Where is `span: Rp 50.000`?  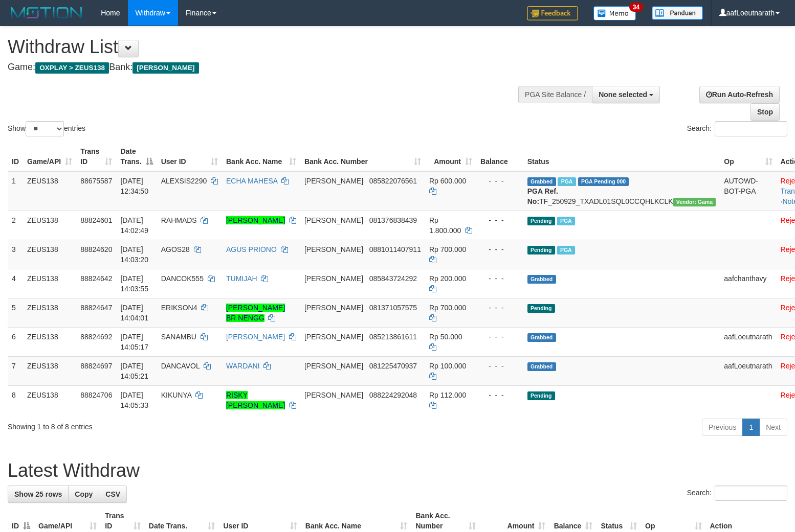
span: Rp 50.000 is located at coordinates (446, 337).